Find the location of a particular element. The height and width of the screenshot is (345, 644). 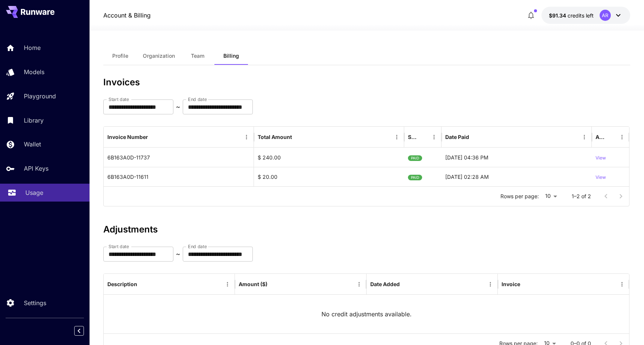

a: Account & Billing is located at coordinates (127, 15).